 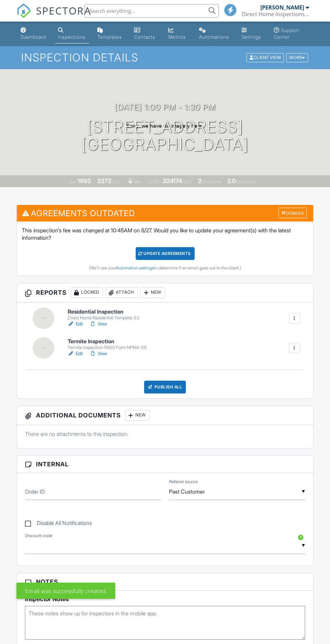 What do you see at coordinates (151, 11) in the screenshot?
I see `input: Search everything...` at bounding box center [151, 11].